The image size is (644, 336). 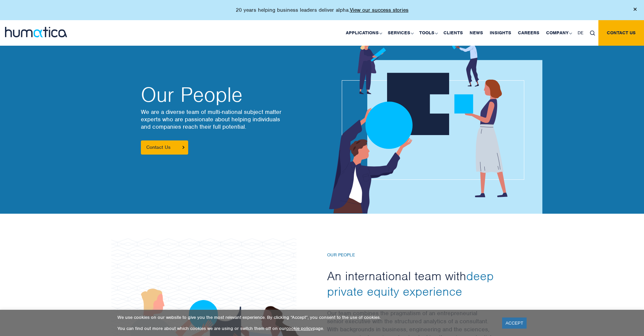 What do you see at coordinates (418, 255) in the screenshot?
I see `h6: Our People` at bounding box center [418, 255].